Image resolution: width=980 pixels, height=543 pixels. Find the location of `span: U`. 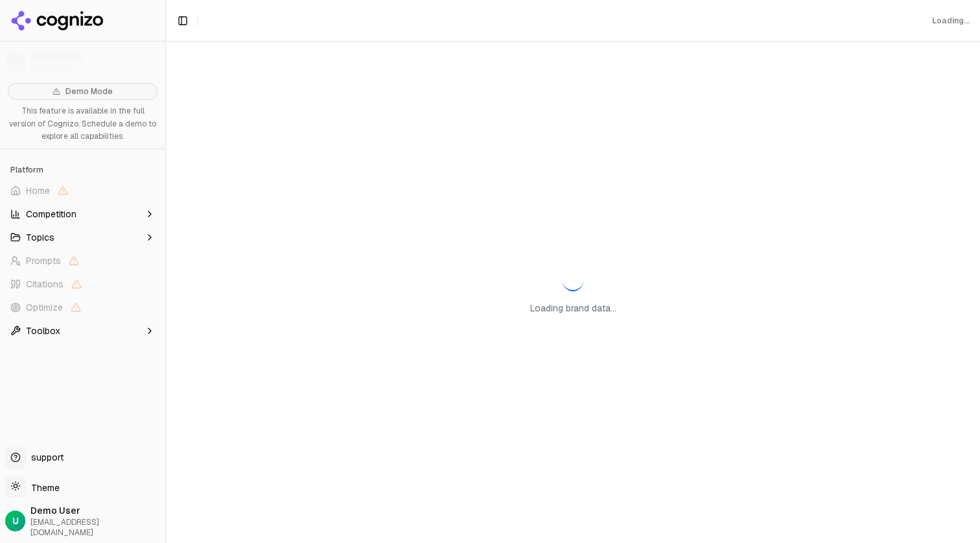

span: U is located at coordinates (15, 521).